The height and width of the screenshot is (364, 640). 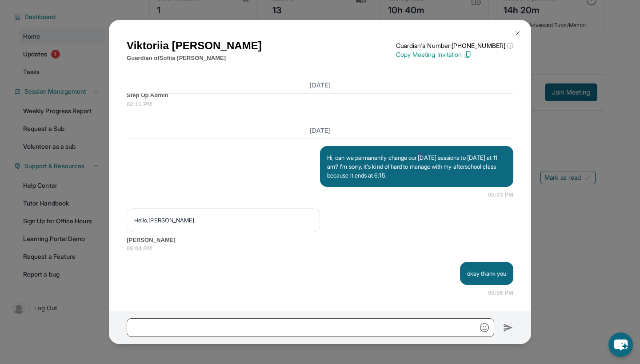 I want to click on span: 05:04 PM, so click(x=320, y=248).